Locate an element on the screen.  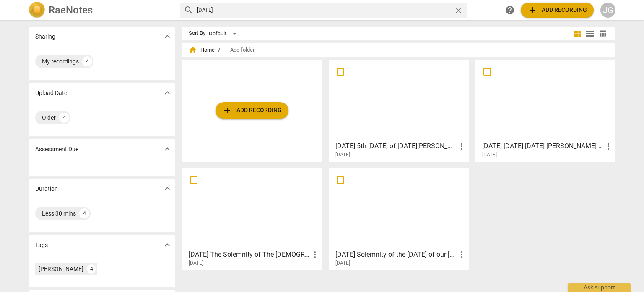
span: Home is located at coordinates (202, 50).